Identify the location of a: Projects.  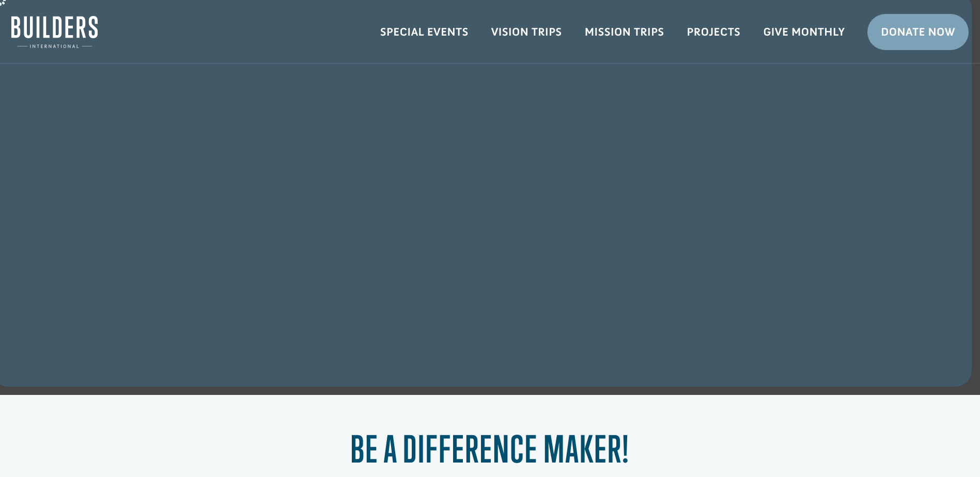
(714, 32).